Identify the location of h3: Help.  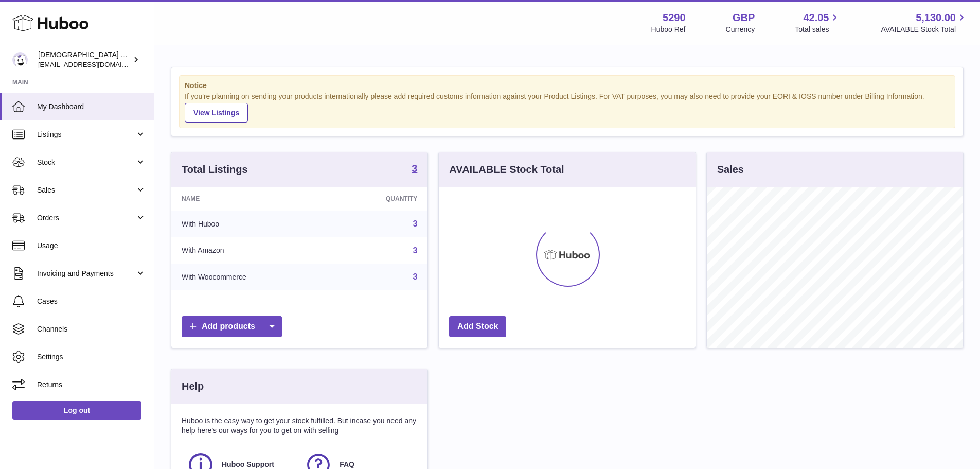
(192, 386).